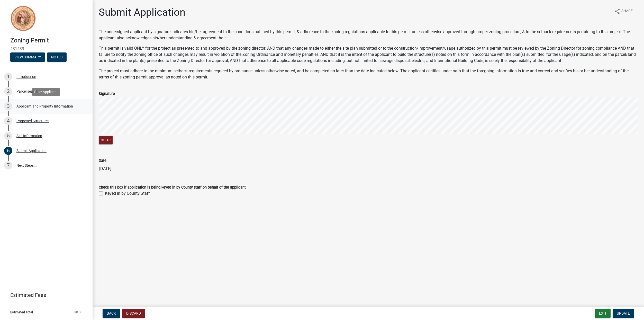 Image resolution: width=644 pixels, height=320 pixels. What do you see at coordinates (624, 11) in the screenshot?
I see `button: shareShare` at bounding box center [624, 11].